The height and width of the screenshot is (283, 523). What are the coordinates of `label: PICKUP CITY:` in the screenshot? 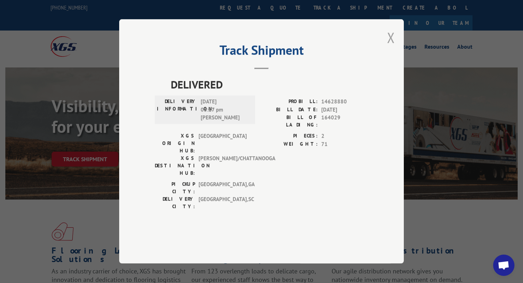 It's located at (175, 188).